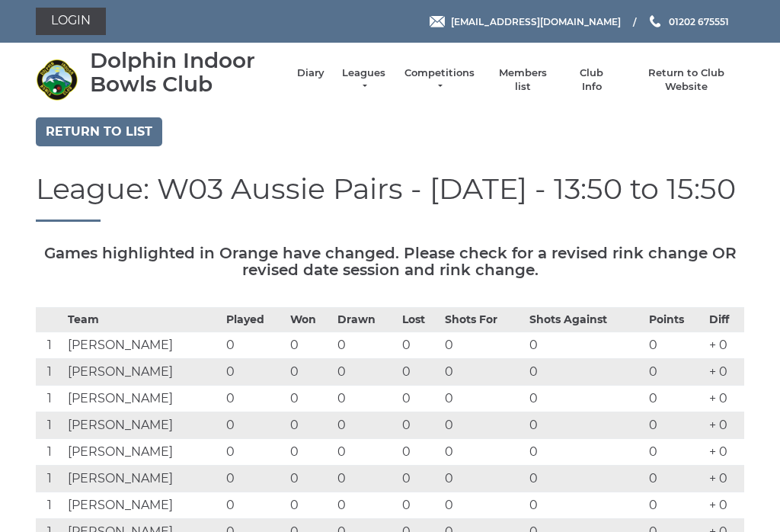 This screenshot has width=780, height=532. I want to click on th: Played, so click(254, 320).